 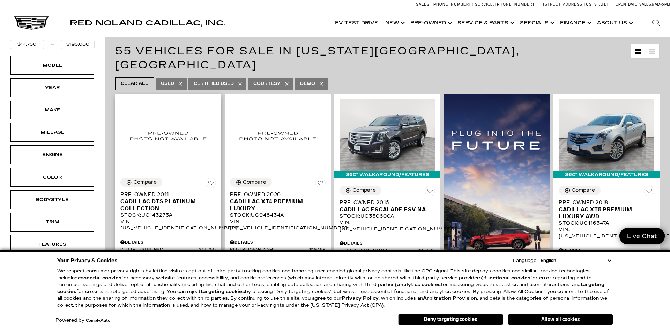 I want to click on img: 2020 Cadillac XT4 Premium Luxury, so click(x=278, y=135).